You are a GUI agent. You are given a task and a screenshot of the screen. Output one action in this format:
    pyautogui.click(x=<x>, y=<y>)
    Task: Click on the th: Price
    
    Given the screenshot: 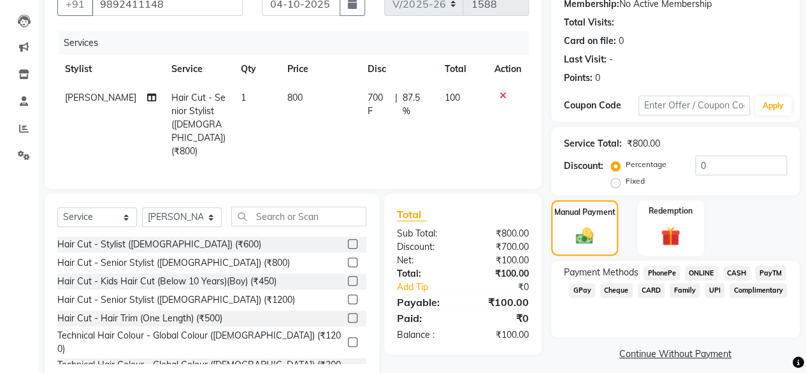 What is the action you would take?
    pyautogui.click(x=319, y=69)
    